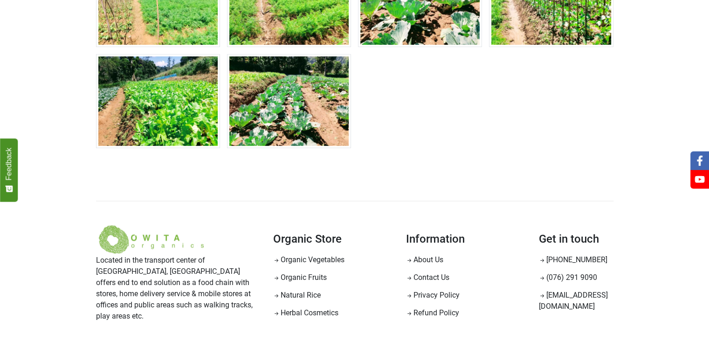 The height and width of the screenshot is (340, 709). What do you see at coordinates (567, 277) in the screenshot?
I see `a: (076) 291 9090` at bounding box center [567, 277].